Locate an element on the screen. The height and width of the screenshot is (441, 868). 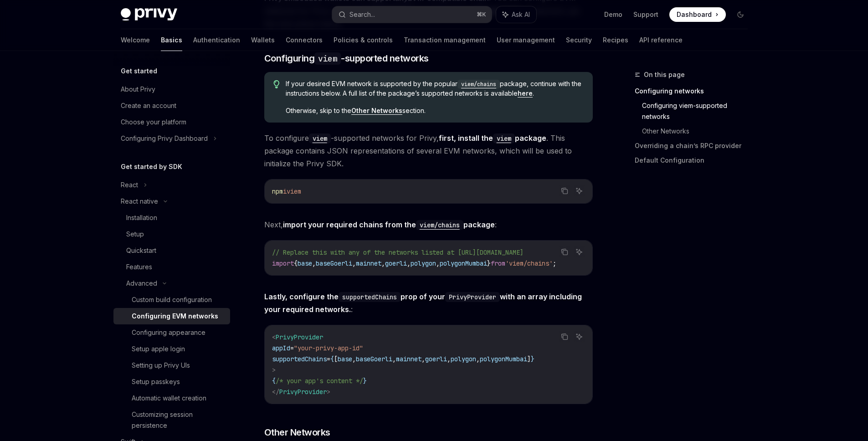
span: appId is located at coordinates (281, 348).